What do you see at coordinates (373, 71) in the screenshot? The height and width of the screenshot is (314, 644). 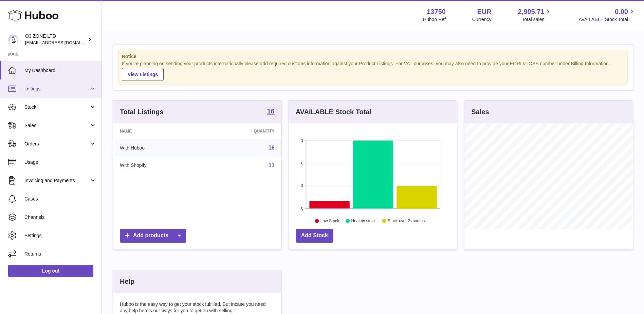 I see `div: If you're planning on sending your products internationally please add required customs informati...` at bounding box center [373, 71].